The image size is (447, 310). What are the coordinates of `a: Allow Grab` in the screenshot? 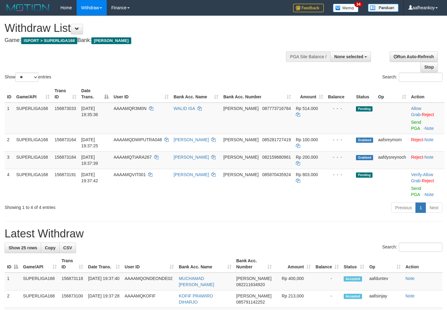 It's located at (422, 178).